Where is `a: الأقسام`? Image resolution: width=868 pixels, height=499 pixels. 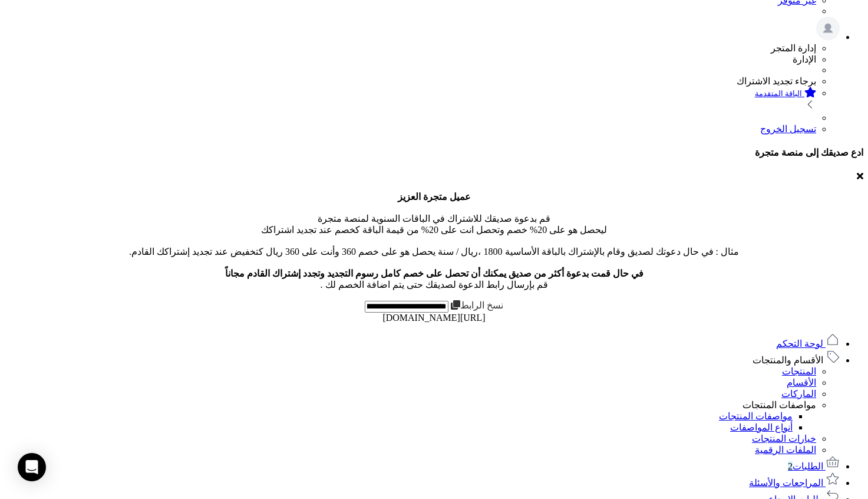
a: الأقسام is located at coordinates (801, 382).